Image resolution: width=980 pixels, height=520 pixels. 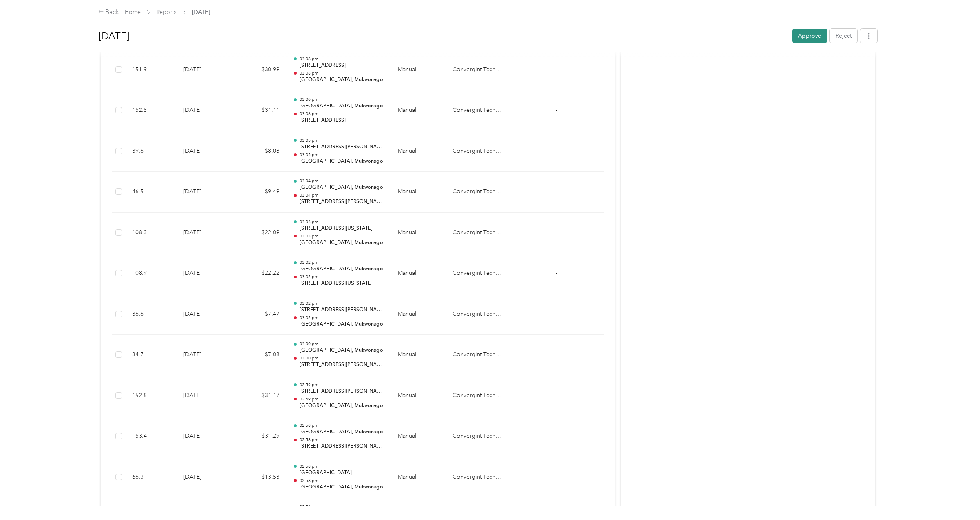 I want to click on td: 152.8, so click(x=151, y=396).